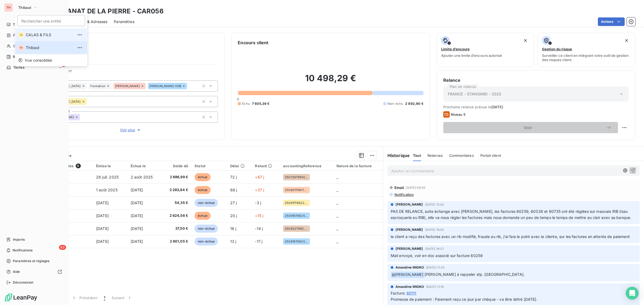 This screenshot has height=305, width=644. What do you see at coordinates (38, 60) in the screenshot?
I see `span: Vue consolidée` at bounding box center [38, 60].